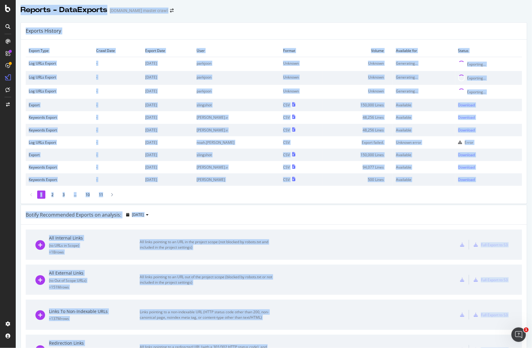 The height and width of the screenshot is (348, 532). I want to click on div: = 1B rows, so click(94, 252).